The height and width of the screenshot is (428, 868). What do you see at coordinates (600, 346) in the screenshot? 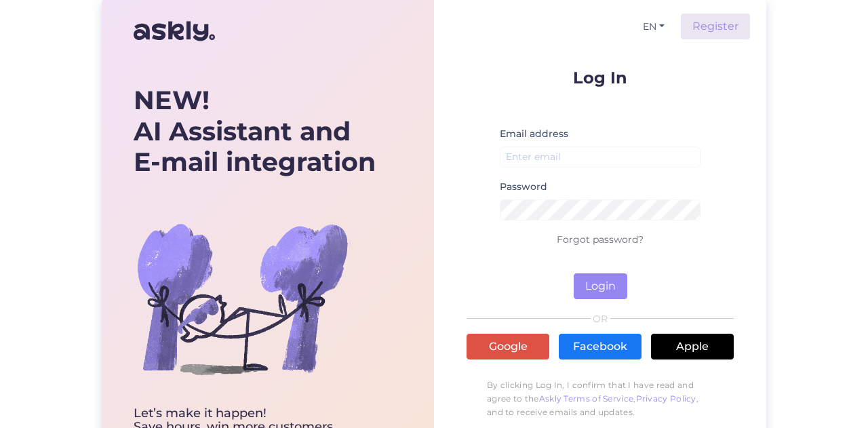
I see `a: Facebook` at bounding box center [600, 346].